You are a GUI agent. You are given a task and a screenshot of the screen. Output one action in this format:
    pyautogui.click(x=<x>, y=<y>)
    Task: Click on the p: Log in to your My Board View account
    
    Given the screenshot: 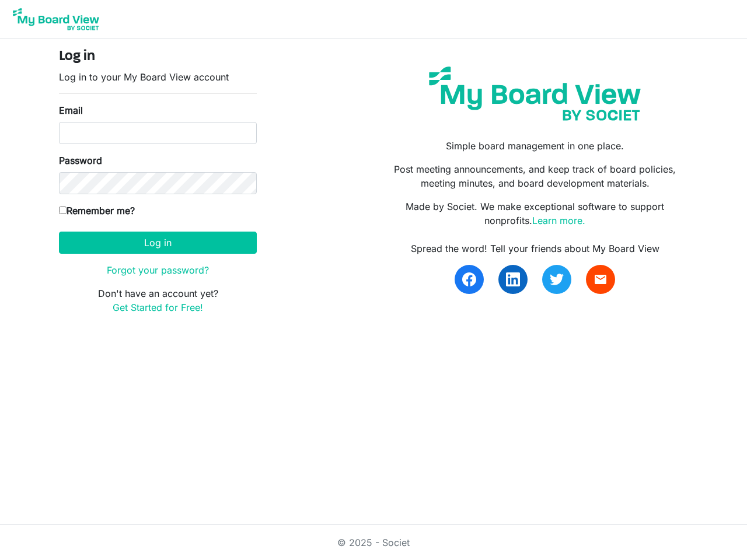 What is the action you would take?
    pyautogui.click(x=157, y=77)
    